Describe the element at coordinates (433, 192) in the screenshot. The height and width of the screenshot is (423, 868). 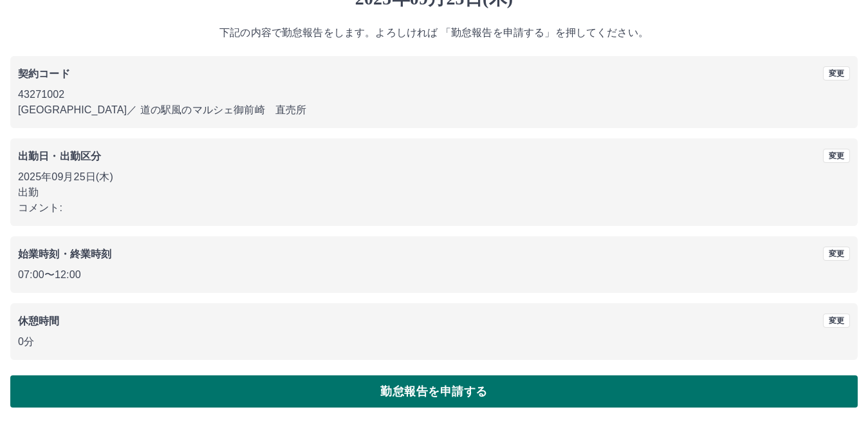
I see `p: 出勤` at that location.